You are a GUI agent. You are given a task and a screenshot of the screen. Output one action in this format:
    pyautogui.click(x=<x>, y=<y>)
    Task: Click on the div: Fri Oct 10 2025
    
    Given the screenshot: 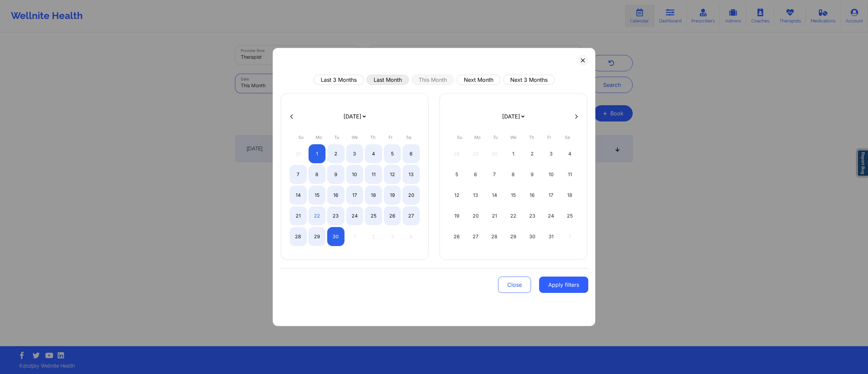 What is the action you would take?
    pyautogui.click(x=551, y=175)
    